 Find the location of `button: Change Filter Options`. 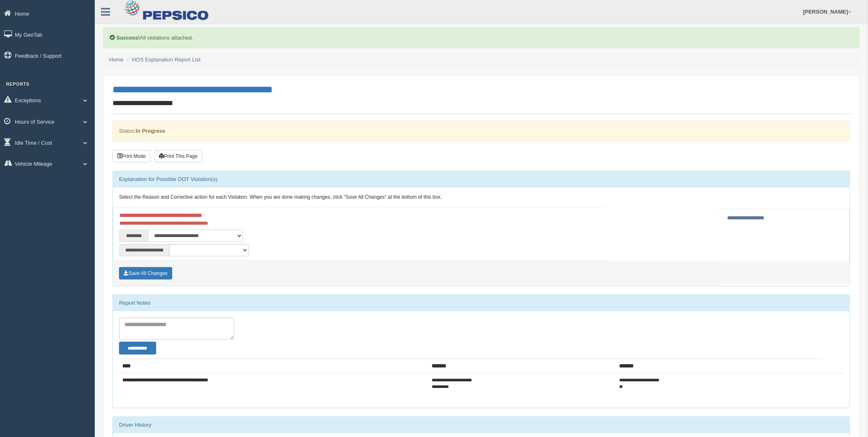

button: Change Filter Options is located at coordinates (138, 348).